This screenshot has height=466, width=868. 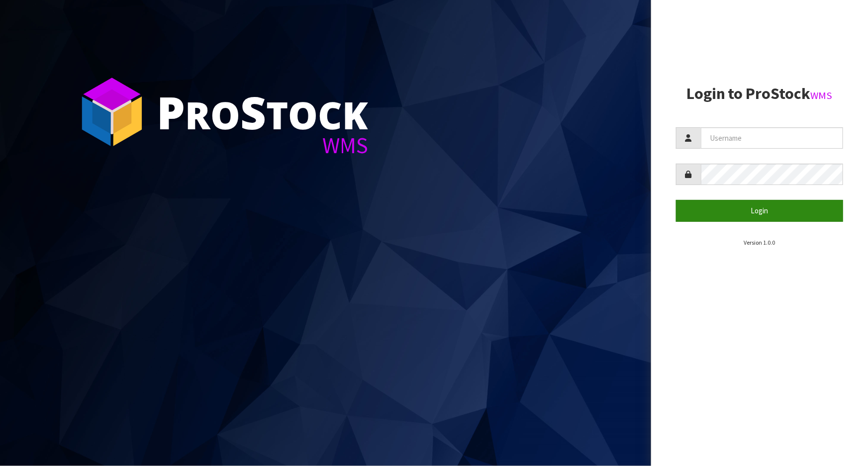 What do you see at coordinates (112, 112) in the screenshot?
I see `img: ProStock Cube` at bounding box center [112, 112].